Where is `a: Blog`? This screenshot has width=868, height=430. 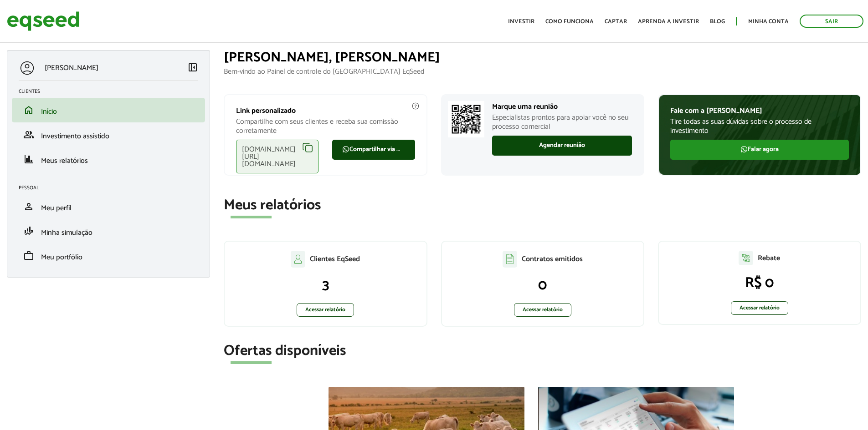
a: Blog is located at coordinates (717, 21).